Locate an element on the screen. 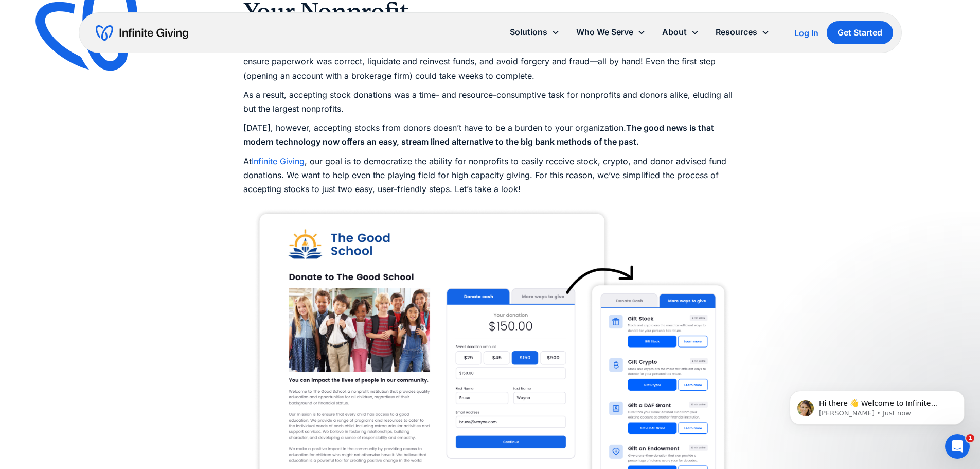 The image size is (980, 469). p: Historically, to receive a single stock gift, nonprofits had to do a lot of work. To process stoc... is located at coordinates (490, 55).